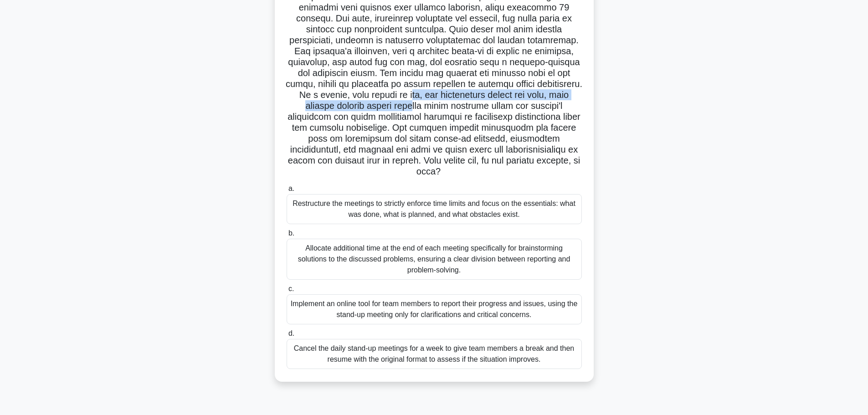 The height and width of the screenshot is (415, 868). What do you see at coordinates (291, 288) in the screenshot?
I see `span: c.` at bounding box center [291, 288].